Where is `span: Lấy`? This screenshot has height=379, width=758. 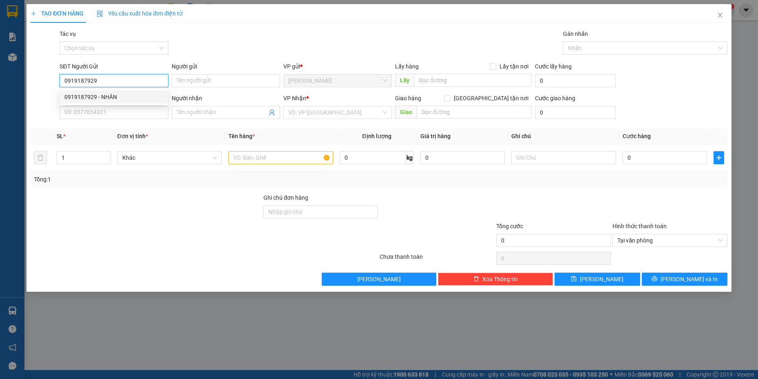 span: Lấy is located at coordinates (405, 80).